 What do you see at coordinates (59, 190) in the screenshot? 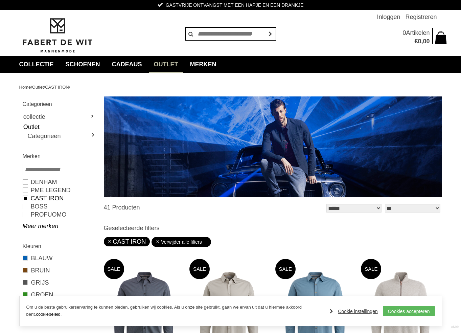
I see `a: PME LEGEND` at bounding box center [59, 190].